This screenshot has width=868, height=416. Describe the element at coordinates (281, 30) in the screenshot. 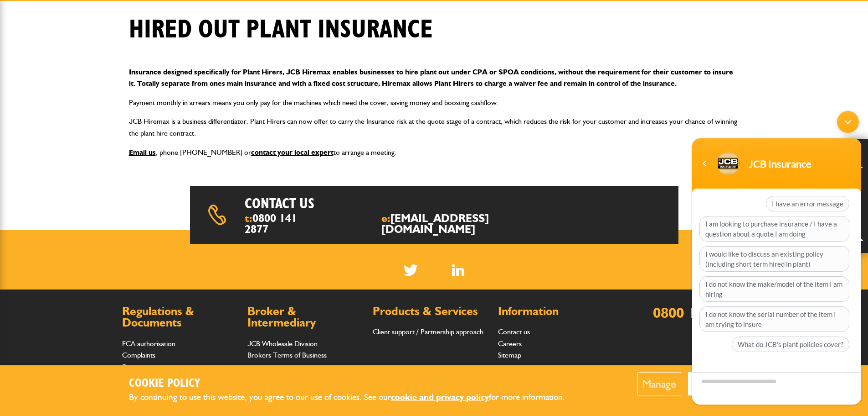

I see `h1: Hired out plant insurance` at that location.